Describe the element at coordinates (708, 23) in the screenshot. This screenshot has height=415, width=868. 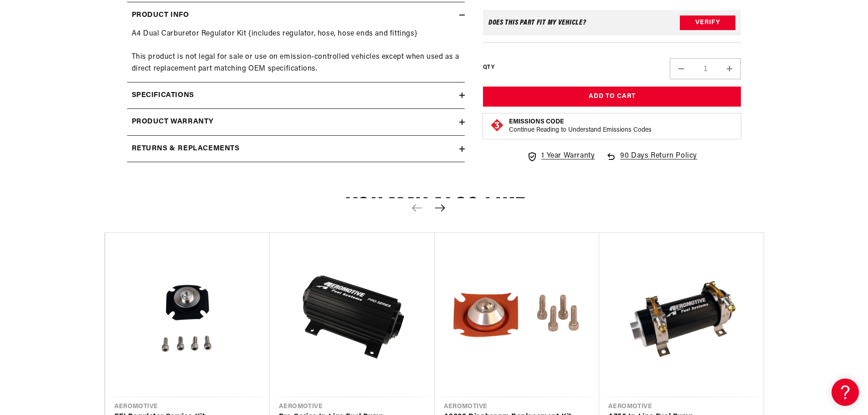
I see `button: Verify` at that location.